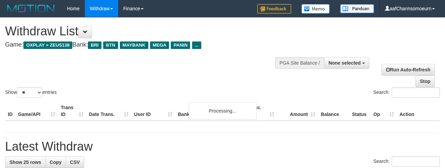  Describe the element at coordinates (300, 63) in the screenshot. I see `div: PGA Site Balance /` at that location.